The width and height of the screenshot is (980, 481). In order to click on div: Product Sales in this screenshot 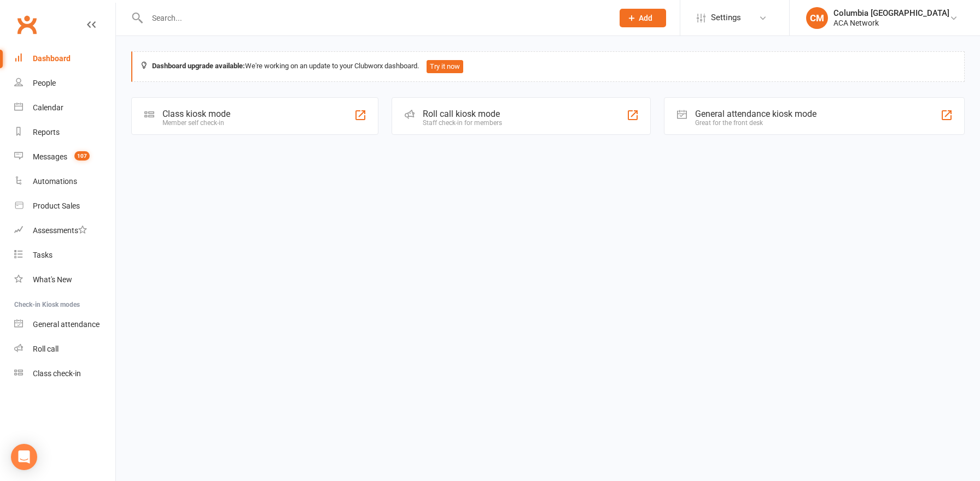, I will do `click(56, 206)`.